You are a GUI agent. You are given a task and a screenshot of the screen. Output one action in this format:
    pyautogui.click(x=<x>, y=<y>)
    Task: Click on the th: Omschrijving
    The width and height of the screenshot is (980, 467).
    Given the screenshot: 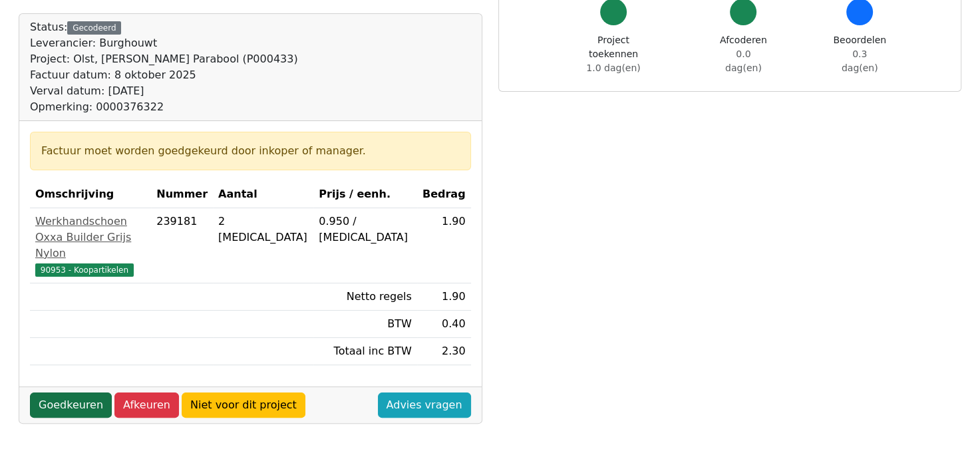 What is the action you would take?
    pyautogui.click(x=90, y=194)
    